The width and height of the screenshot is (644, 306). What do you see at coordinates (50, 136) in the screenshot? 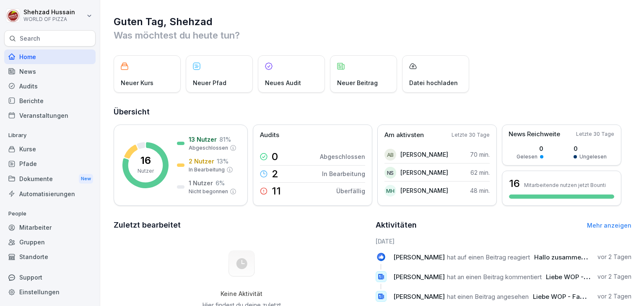
I see `p: Library` at bounding box center [50, 136].